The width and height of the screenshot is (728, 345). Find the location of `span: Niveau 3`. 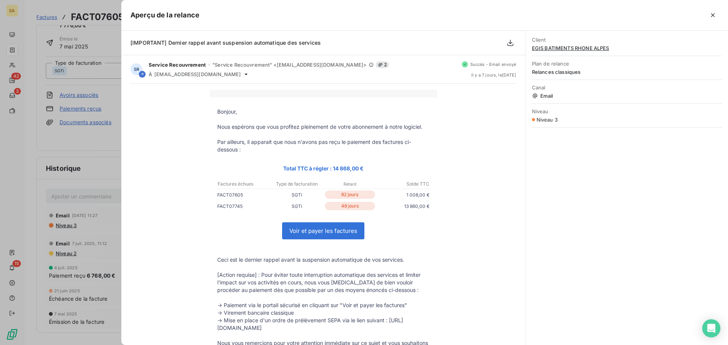

span: Niveau 3 is located at coordinates (547, 120).